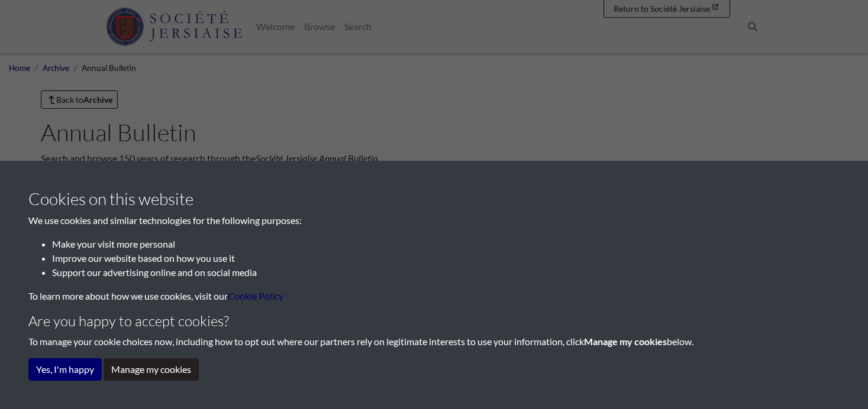  What do you see at coordinates (434, 342) in the screenshot?
I see `p: To manage your cookie choices now, including how to opt out where our partners rely on legitimate...` at bounding box center [434, 342].